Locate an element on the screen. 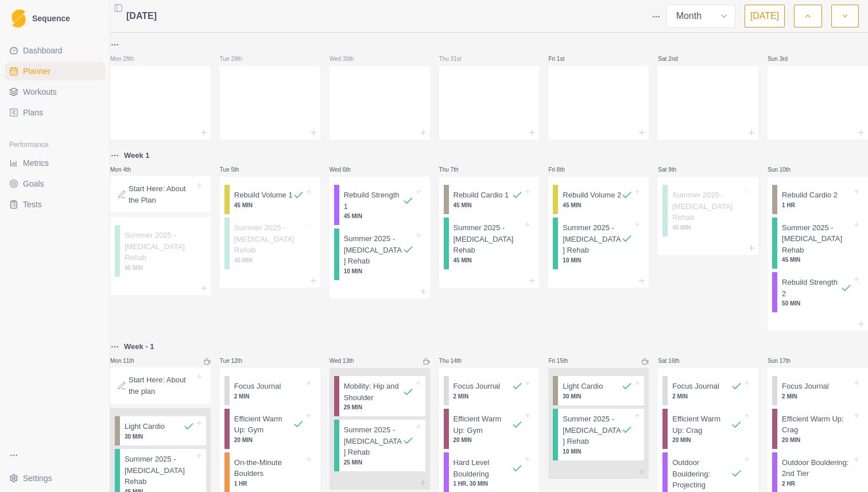  div: Start Here: About the Plan is located at coordinates (160, 194).